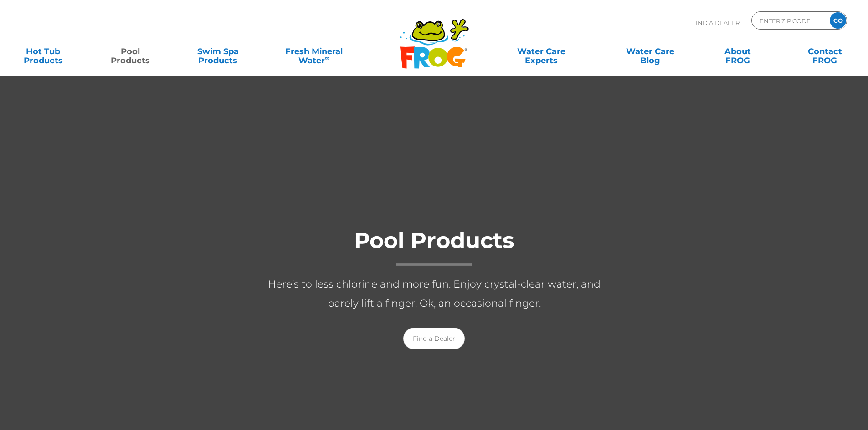 This screenshot has height=430, width=868. I want to click on a: Fresh MineralWater∞, so click(313, 51).